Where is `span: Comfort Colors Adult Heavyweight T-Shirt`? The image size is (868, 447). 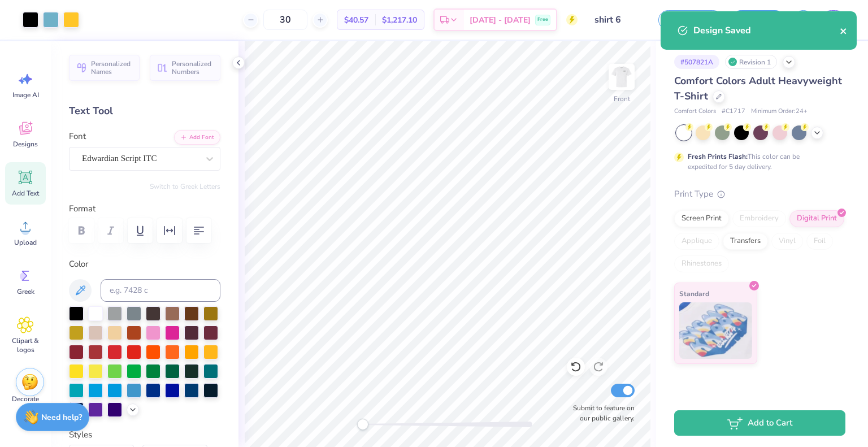 span: Comfort Colors Adult Heavyweight T-Shirt is located at coordinates (758, 88).